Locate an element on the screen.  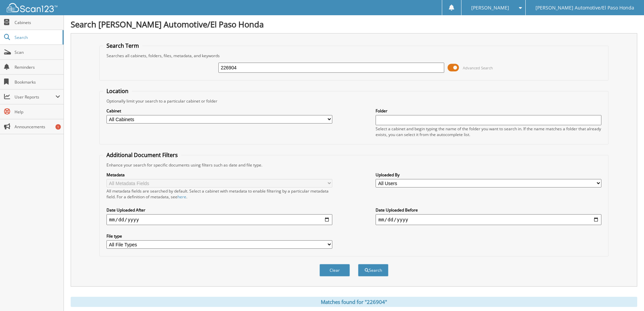
div: Optionally limit your search to a particular cabinet or folder is located at coordinates (353, 101).